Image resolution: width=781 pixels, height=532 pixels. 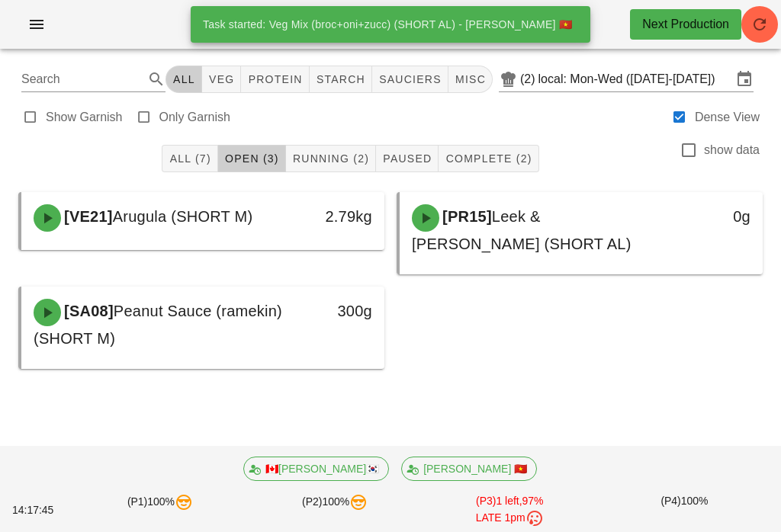 What do you see at coordinates (183, 216) in the screenshot?
I see `span: Arugula (SHORT M)` at bounding box center [183, 216].